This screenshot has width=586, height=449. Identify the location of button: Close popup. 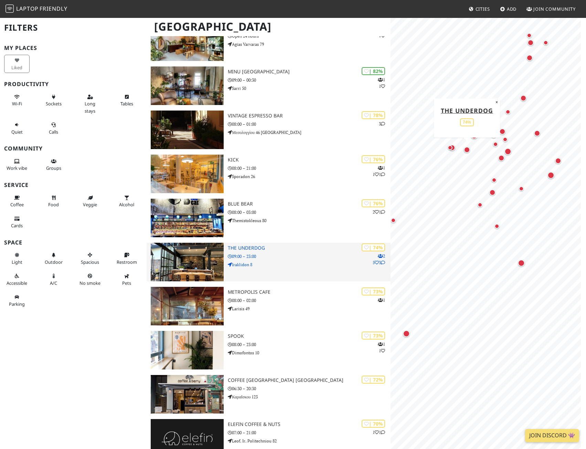
(497, 102).